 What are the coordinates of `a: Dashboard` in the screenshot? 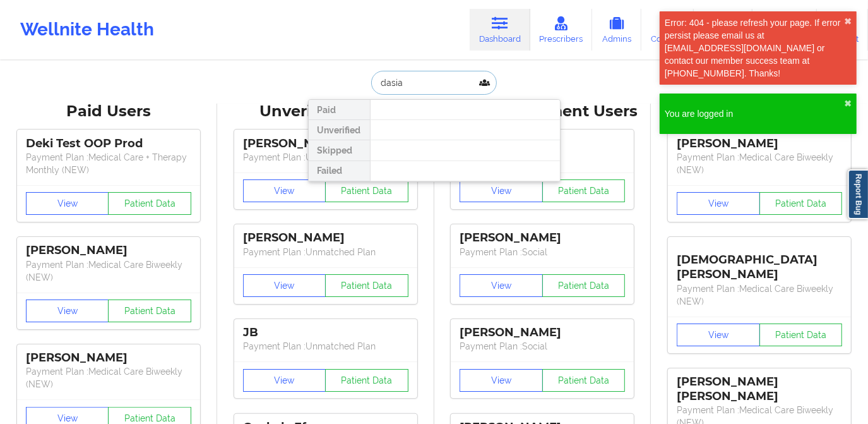 It's located at (500, 30).